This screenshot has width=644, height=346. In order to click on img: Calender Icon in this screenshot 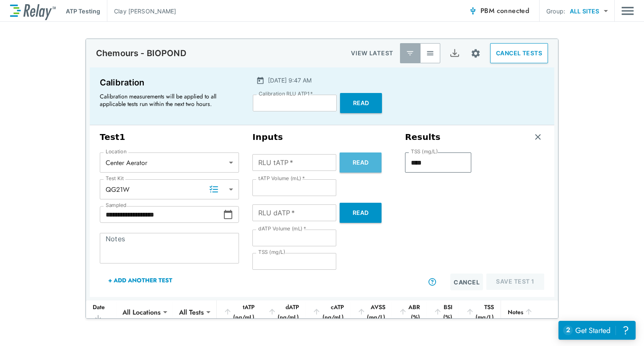, I will do `click(260, 81)`.